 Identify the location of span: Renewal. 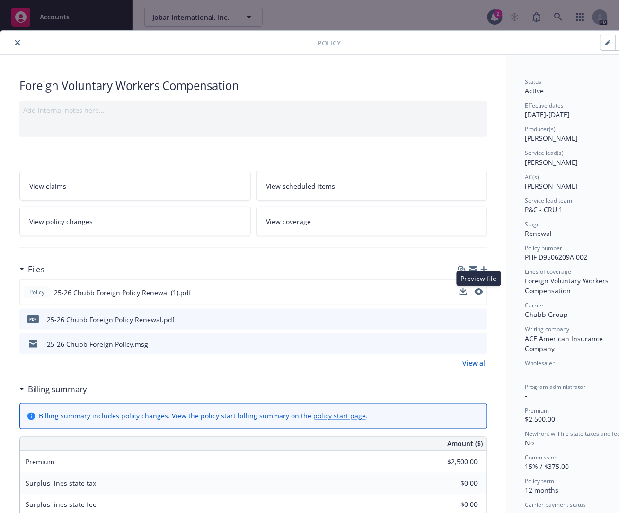
(539, 233).